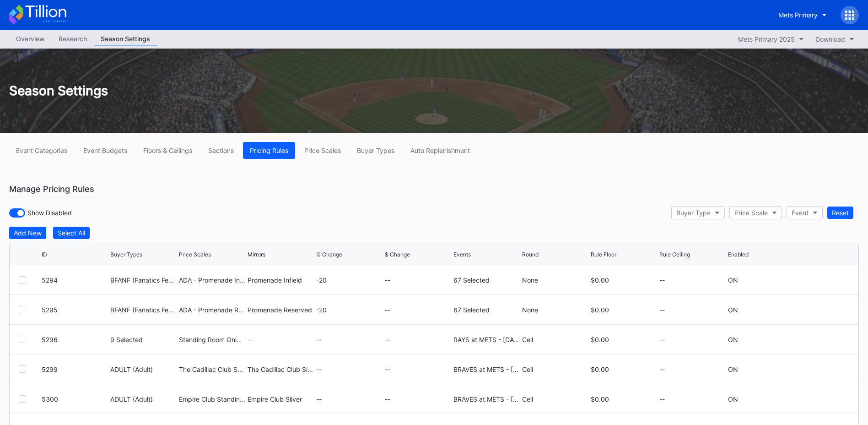  I want to click on div: 5295, so click(74, 310).